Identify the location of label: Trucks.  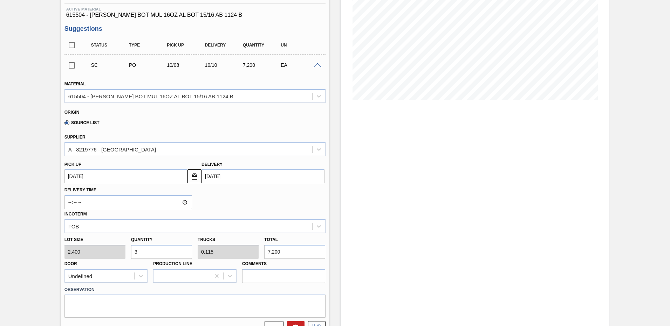
(206, 240).